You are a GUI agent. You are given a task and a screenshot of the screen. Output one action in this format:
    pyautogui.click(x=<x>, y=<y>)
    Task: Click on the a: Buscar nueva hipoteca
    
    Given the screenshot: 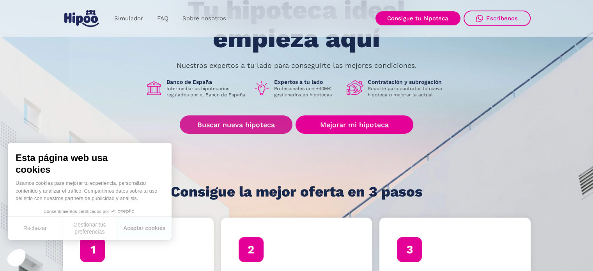 What is the action you would take?
    pyautogui.click(x=236, y=124)
    